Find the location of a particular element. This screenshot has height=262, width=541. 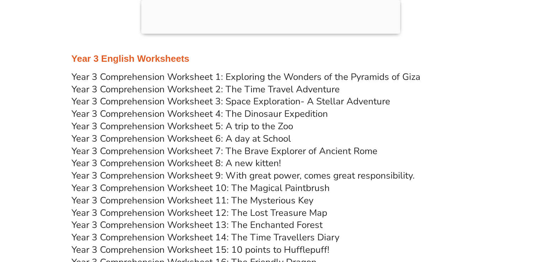

a: Year 3 Comprehension Worksheet 5: A trip to the Zoo is located at coordinates (182, 126).